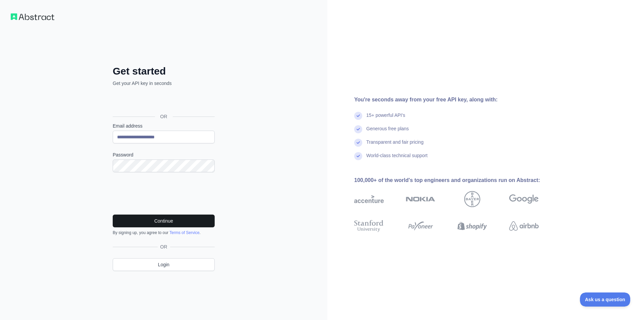  What do you see at coordinates (472, 226) in the screenshot?
I see `img: shopify` at bounding box center [472, 226].